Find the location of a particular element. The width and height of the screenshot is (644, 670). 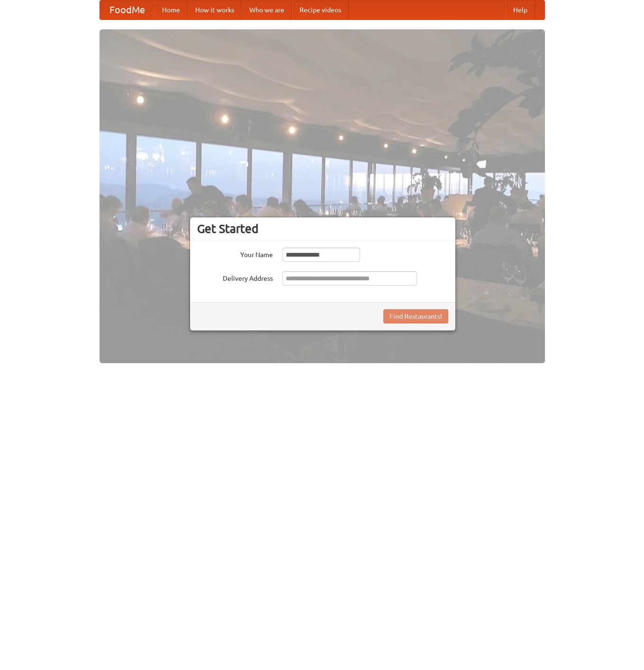

h3: Get Started is located at coordinates (323, 228).